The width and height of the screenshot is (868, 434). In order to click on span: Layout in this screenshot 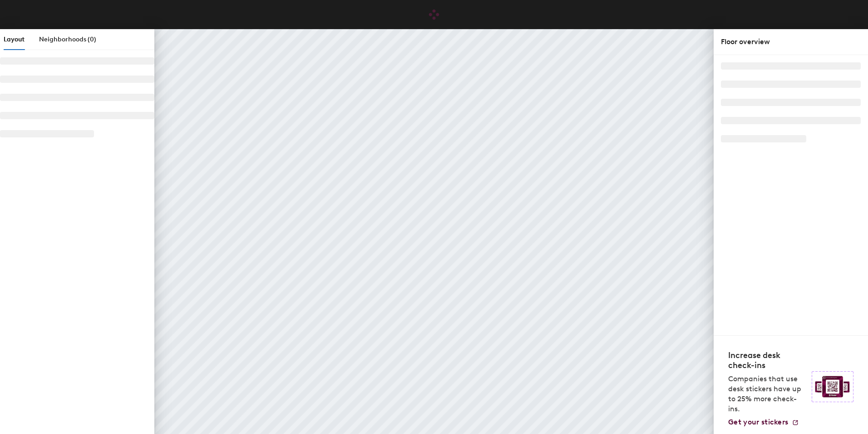, I will do `click(14, 40)`.